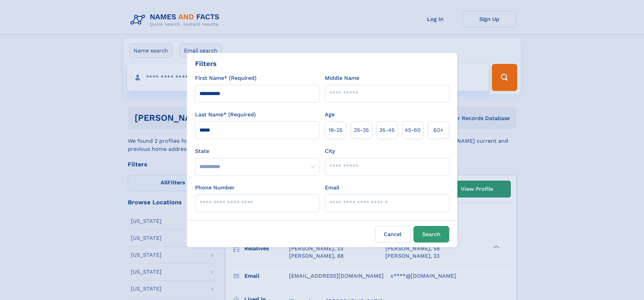 This screenshot has height=300, width=644. What do you see at coordinates (226, 78) in the screenshot?
I see `label: First Name* (Required)` at bounding box center [226, 78].